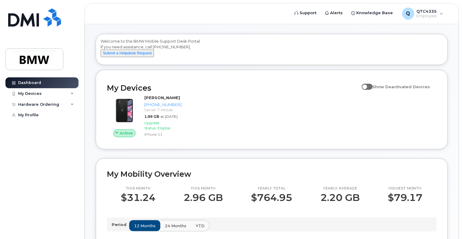  Describe the element at coordinates (427, 16) in the screenshot. I see `span: Employee` at that location.